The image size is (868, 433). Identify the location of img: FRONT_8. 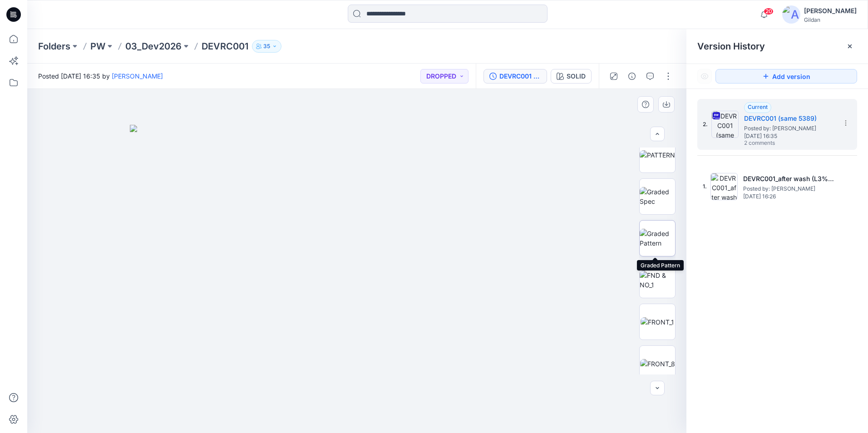
(658, 364).